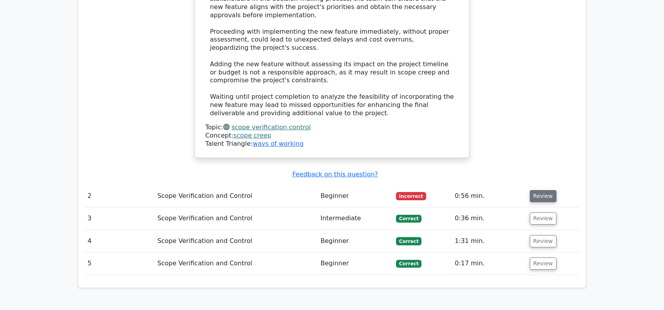 The height and width of the screenshot is (310, 664). What do you see at coordinates (355, 218) in the screenshot?
I see `td: Intermediate` at bounding box center [355, 218].